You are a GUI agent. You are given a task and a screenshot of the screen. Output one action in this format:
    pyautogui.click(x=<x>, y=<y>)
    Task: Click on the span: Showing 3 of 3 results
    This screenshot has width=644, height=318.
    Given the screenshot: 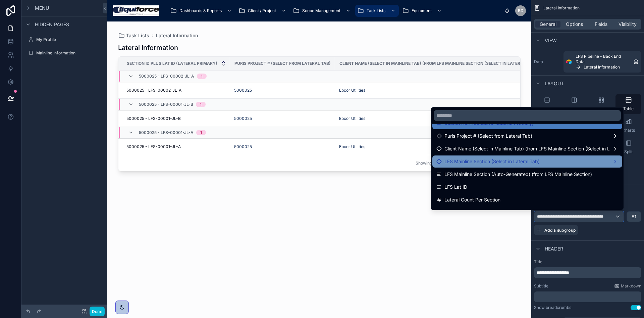 What is the action you would take?
    pyautogui.click(x=437, y=163)
    